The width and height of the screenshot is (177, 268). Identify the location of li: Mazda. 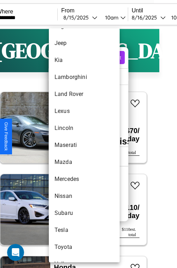
(84, 162).